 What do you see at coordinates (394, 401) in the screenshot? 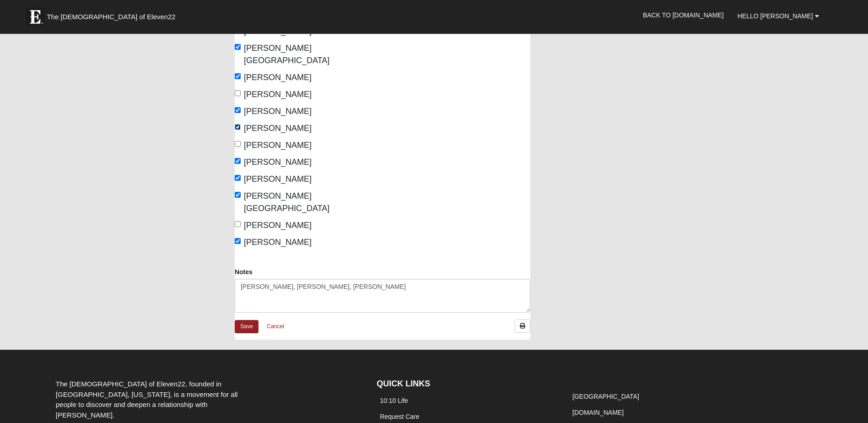
I see `a: 10:10 Life` at bounding box center [394, 401].